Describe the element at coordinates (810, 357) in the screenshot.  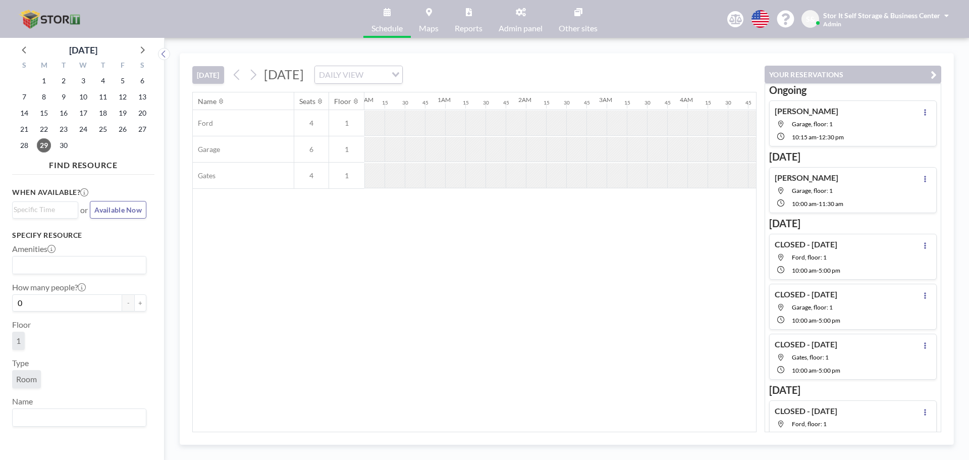
I see `span: Gates, floor: 1` at that location.